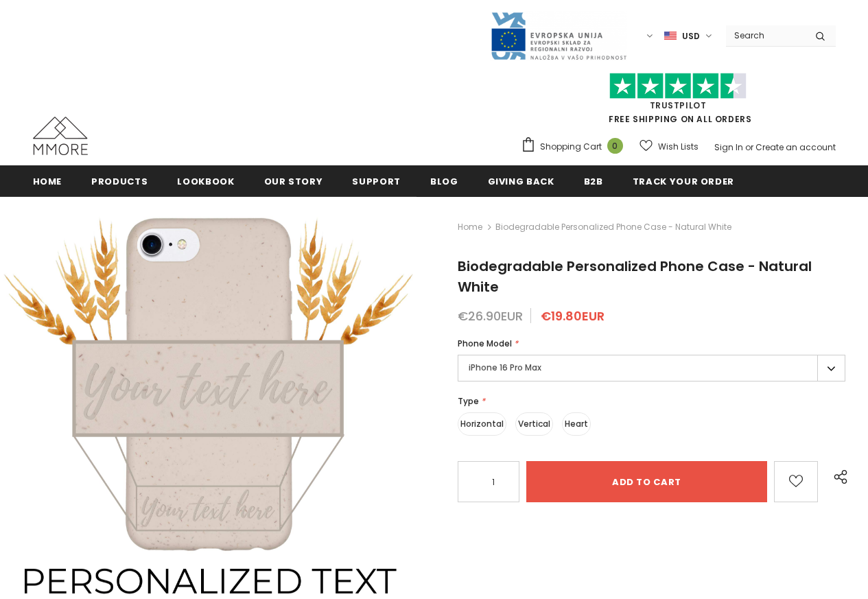  What do you see at coordinates (576, 424) in the screenshot?
I see `label: Heart` at bounding box center [576, 424].